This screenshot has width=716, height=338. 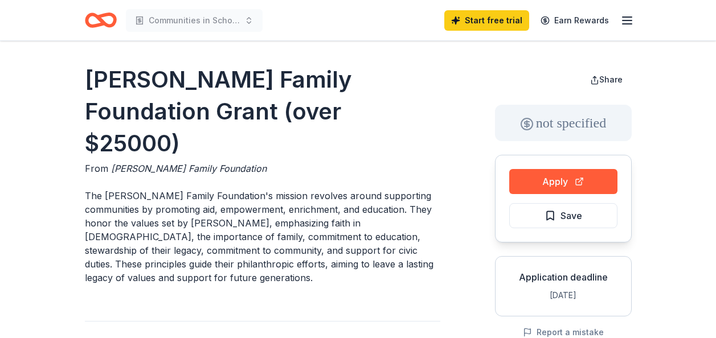 What do you see at coordinates (563, 182) in the screenshot?
I see `button: Apply` at bounding box center [563, 182].